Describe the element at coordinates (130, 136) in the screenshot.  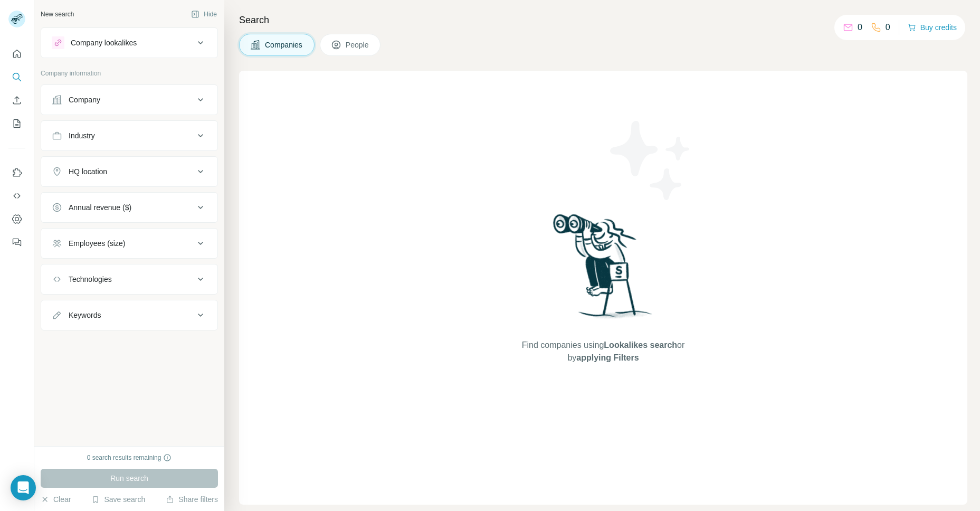
I see `button: Industry` at that location.